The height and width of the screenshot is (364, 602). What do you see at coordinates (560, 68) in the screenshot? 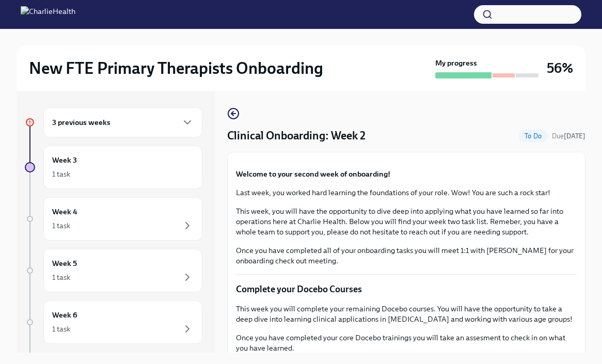
I see `h3: 56%` at bounding box center [560, 68].